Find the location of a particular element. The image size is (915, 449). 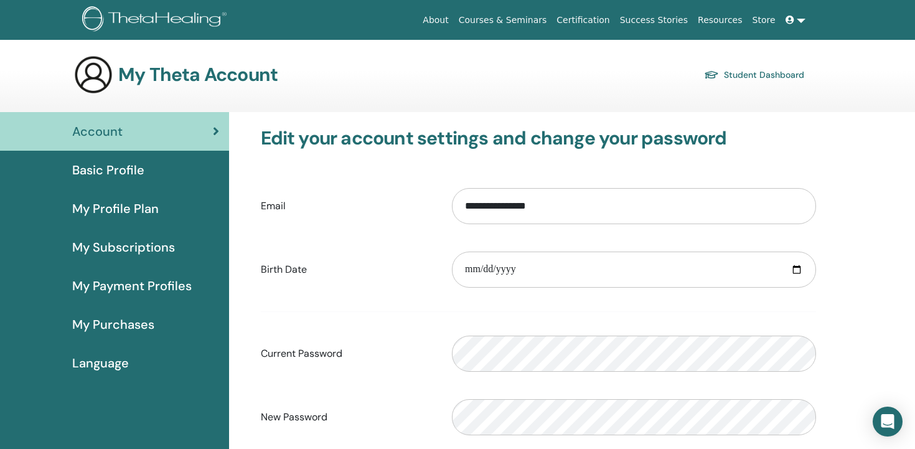

img: graduation-cap.svg is located at coordinates (712, 75).